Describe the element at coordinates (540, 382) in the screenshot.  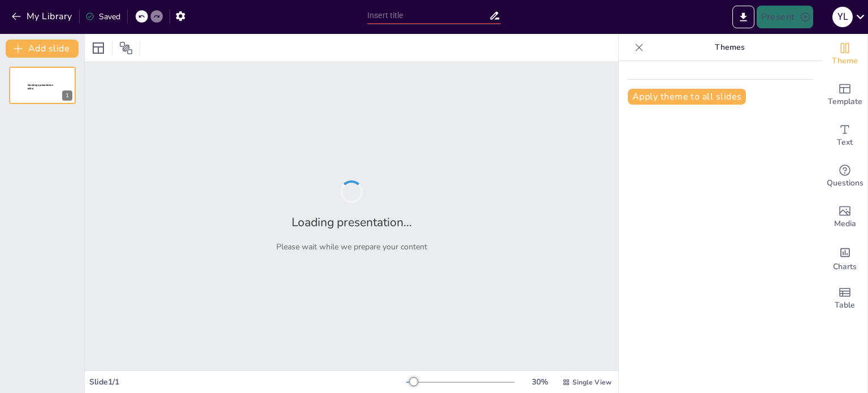
I see `div: 30 %` at that location.